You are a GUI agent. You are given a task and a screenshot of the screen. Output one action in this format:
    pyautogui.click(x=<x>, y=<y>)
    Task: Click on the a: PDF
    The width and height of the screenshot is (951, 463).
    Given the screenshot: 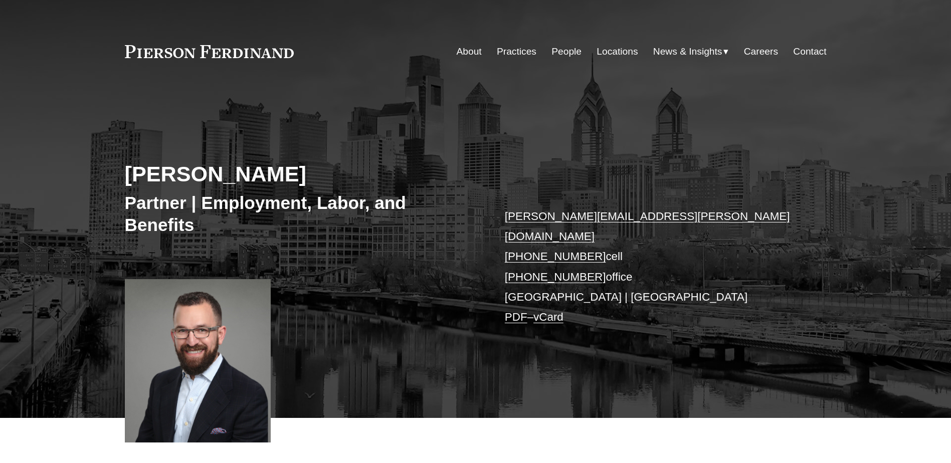 What is the action you would take?
    pyautogui.click(x=516, y=317)
    